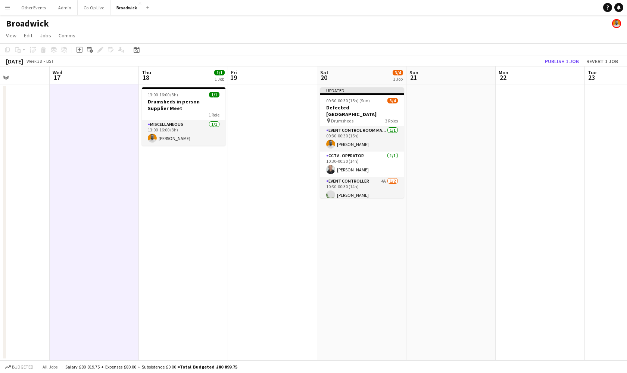 This screenshot has height=373, width=627. What do you see at coordinates (214, 115) in the screenshot?
I see `span: 1 Role` at bounding box center [214, 115].